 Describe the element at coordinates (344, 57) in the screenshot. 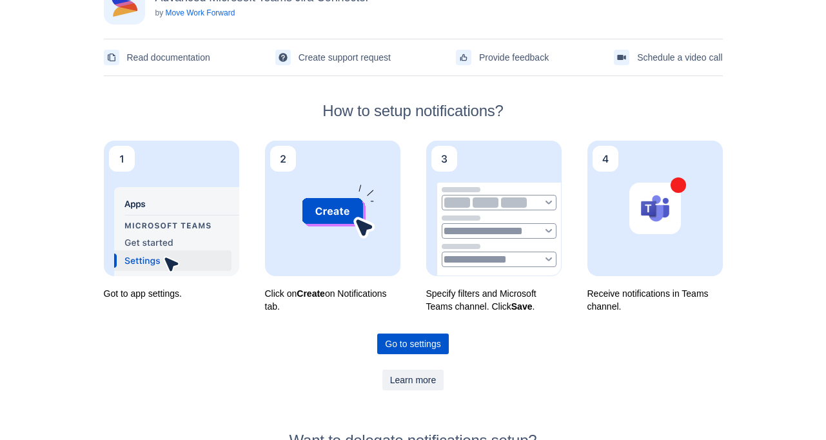

I see `span: Create support request` at that location.